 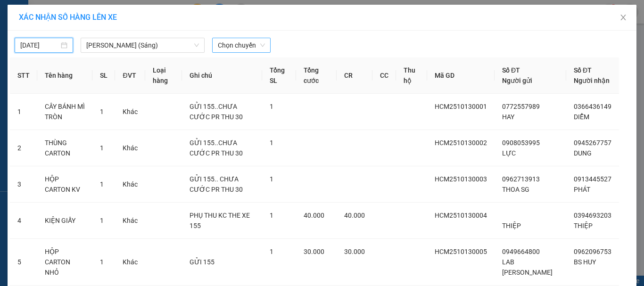 What do you see at coordinates (24, 148) in the screenshot?
I see `td: 2` at bounding box center [24, 148].